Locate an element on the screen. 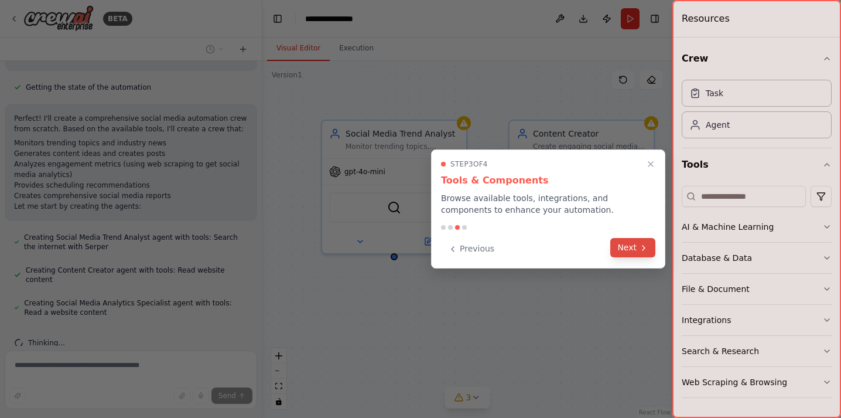 The width and height of the screenshot is (841, 418). button: Next is located at coordinates (633, 247).